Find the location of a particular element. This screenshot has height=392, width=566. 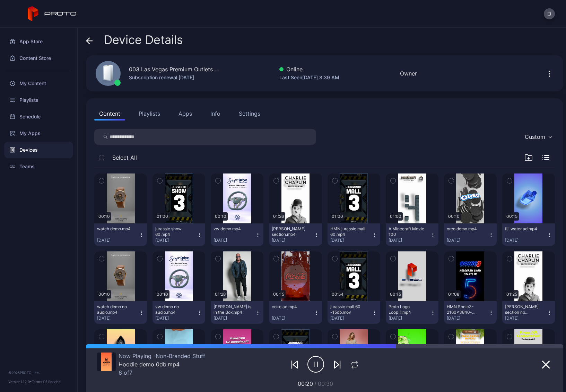

a: App Store is located at coordinates (38, 42).